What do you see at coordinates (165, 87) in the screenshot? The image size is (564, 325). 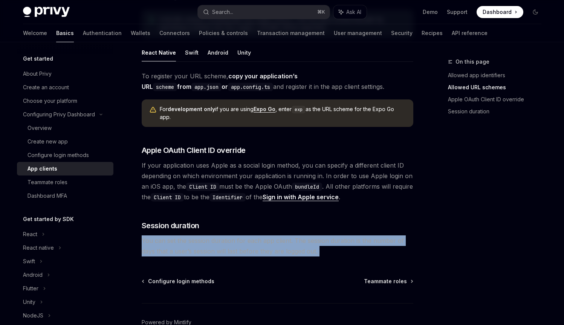 I see `code: scheme` at bounding box center [165, 87].